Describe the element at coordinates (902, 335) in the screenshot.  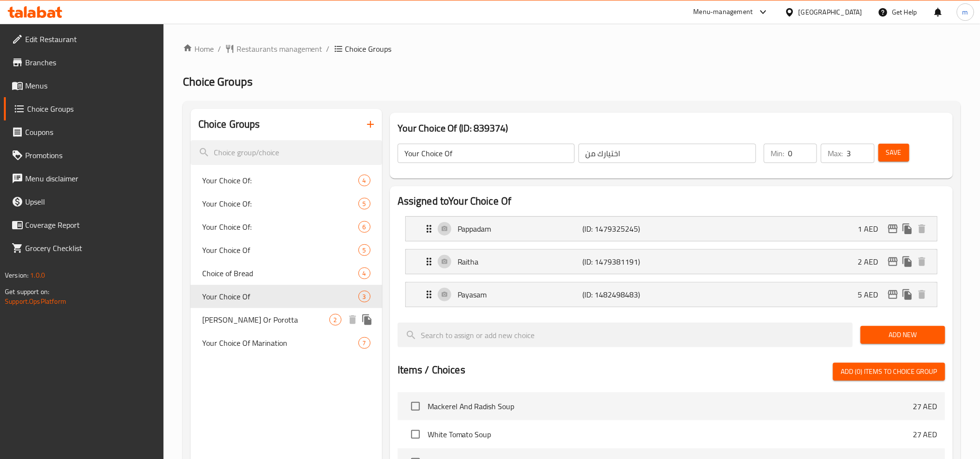
I see `button: Add New` at that location.